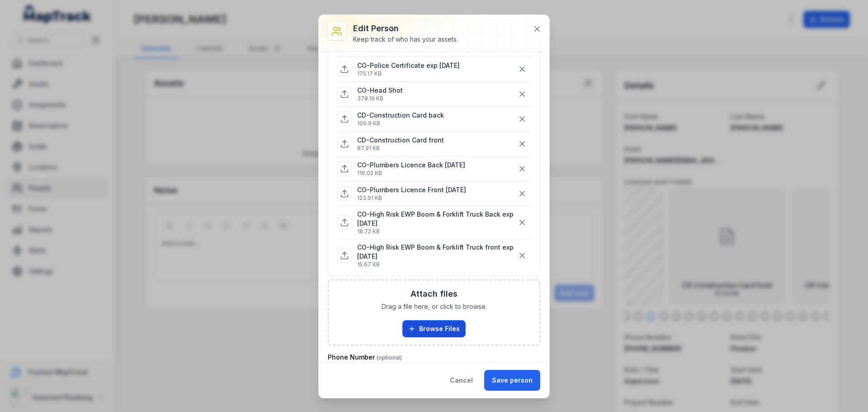  I want to click on p: 378.19 KB, so click(380, 99).